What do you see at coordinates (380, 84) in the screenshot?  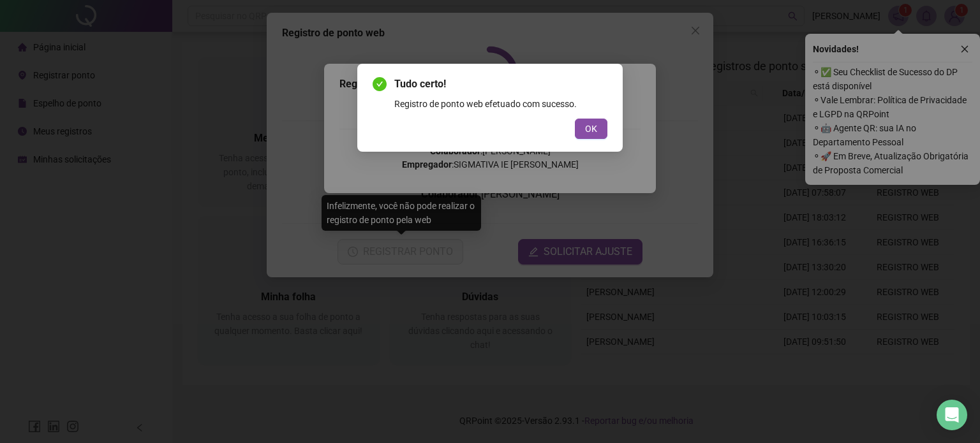 I see `span: check-circle` at bounding box center [380, 84].